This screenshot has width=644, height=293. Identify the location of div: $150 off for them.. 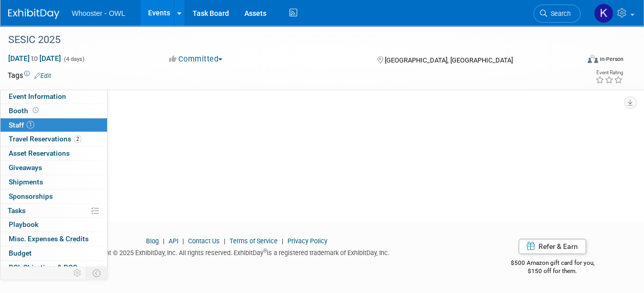
(552, 271).